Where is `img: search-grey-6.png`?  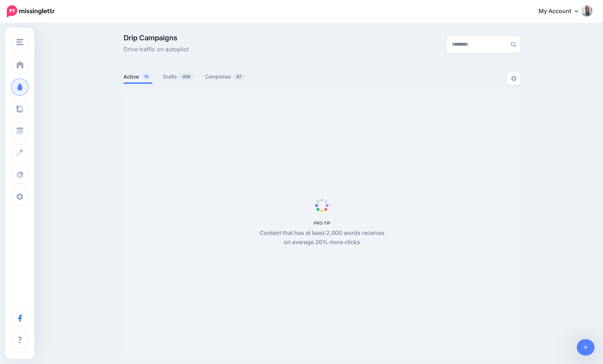
img: search-grey-6.png is located at coordinates (513, 44).